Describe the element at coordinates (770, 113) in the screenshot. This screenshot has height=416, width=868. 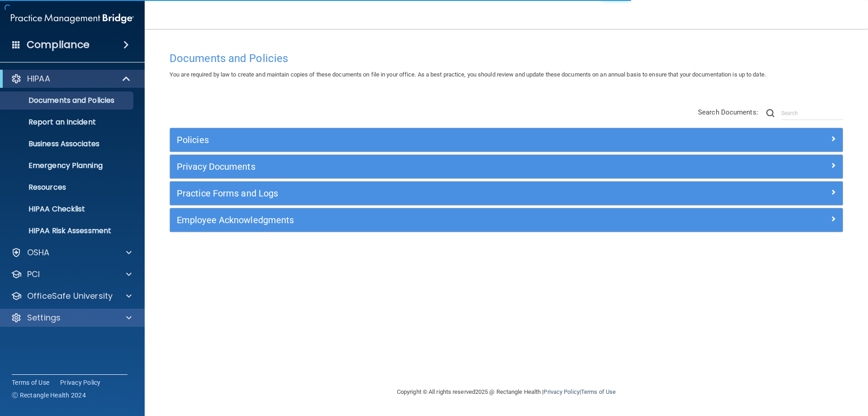
I see `img: ic-search.3b580494.png` at that location.